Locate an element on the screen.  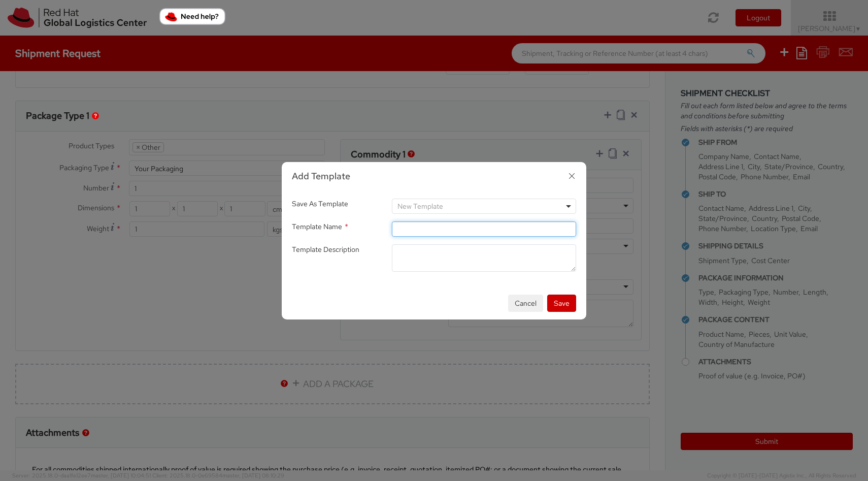
h3: Add Template is located at coordinates (434, 176).